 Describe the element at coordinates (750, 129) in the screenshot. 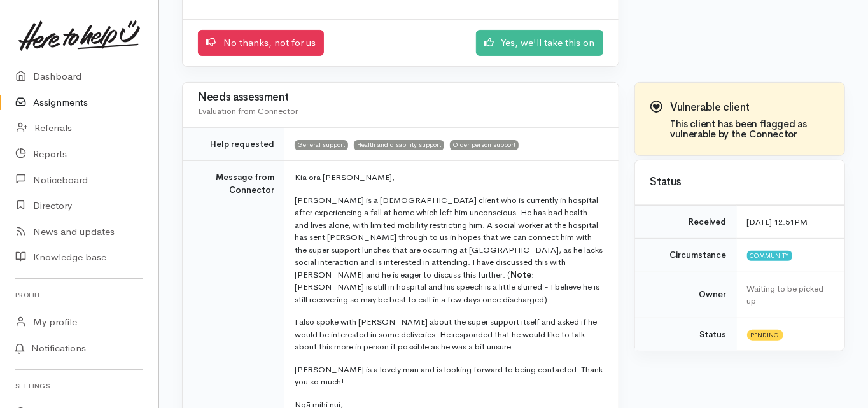

I see `h4: This client has been flagged as vulnerable by the Connector` at that location.